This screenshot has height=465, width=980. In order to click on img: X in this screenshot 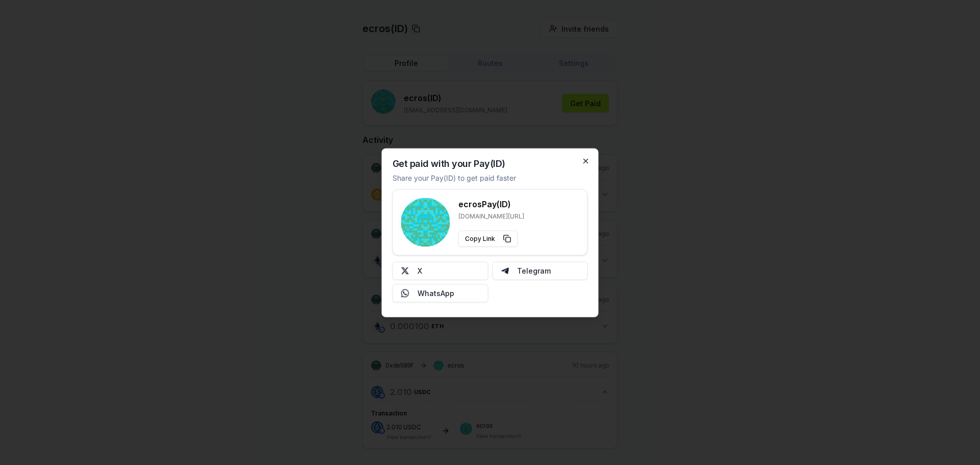, I will do `click(405, 270)`.